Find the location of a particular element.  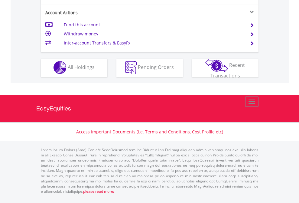

div: EasyEquities is located at coordinates (150, 109).